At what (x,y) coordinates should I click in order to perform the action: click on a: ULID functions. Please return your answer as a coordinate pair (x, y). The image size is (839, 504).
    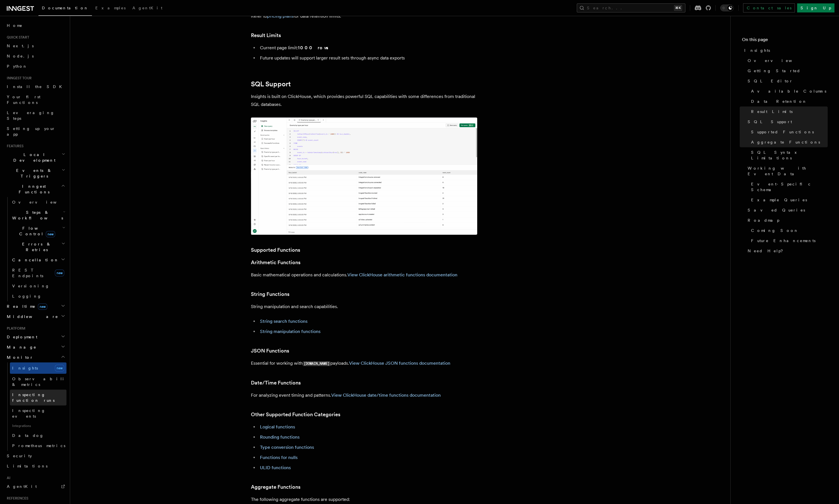
    Looking at the image, I should click on (275, 467).